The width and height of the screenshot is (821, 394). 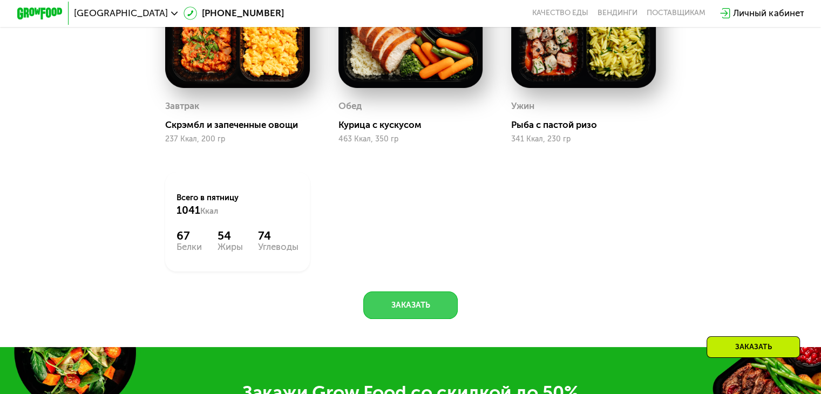 I want to click on div: 463 Ккал, 350 гр, so click(x=411, y=139).